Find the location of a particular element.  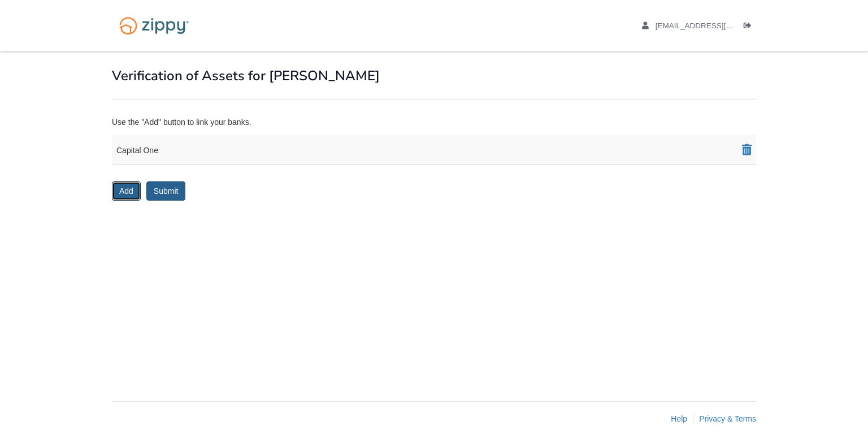

span: renegaderay72@gmail.com is located at coordinates (720, 26).